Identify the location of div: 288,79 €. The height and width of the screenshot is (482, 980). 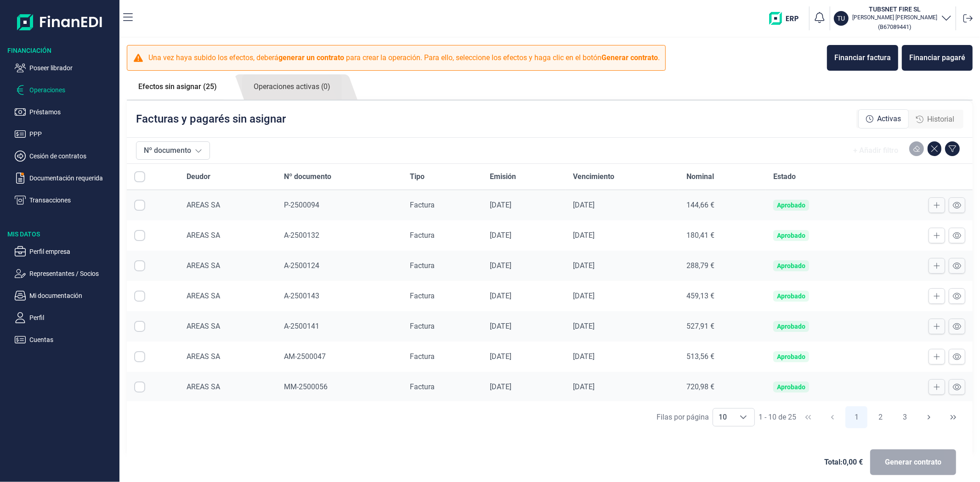
(722, 266).